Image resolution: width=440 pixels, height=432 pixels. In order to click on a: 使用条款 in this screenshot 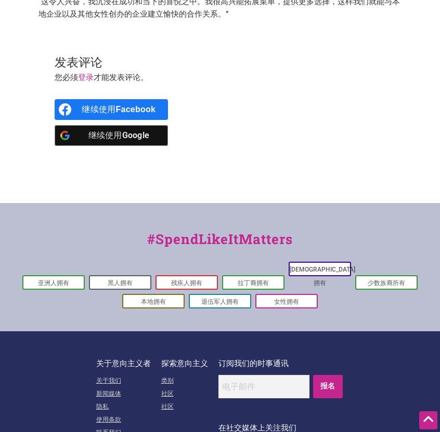, I will do `click(123, 420)`.